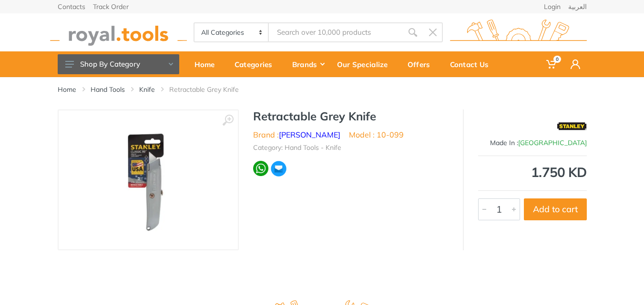 The height and width of the screenshot is (305, 644). What do you see at coordinates (108, 89) in the screenshot?
I see `a: Hand Tools` at bounding box center [108, 89].